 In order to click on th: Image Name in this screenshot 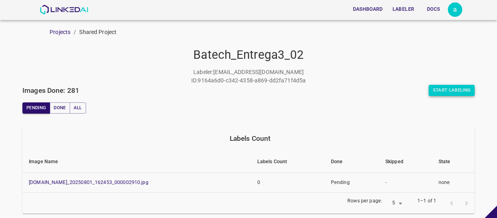, I will do `click(136, 162)`.